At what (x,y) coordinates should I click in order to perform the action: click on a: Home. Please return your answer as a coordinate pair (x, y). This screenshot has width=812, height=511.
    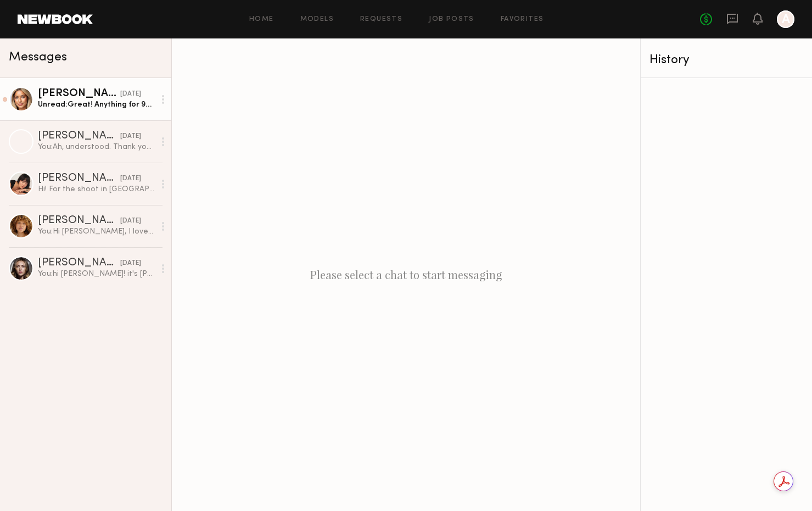
    Looking at the image, I should click on (261, 19).